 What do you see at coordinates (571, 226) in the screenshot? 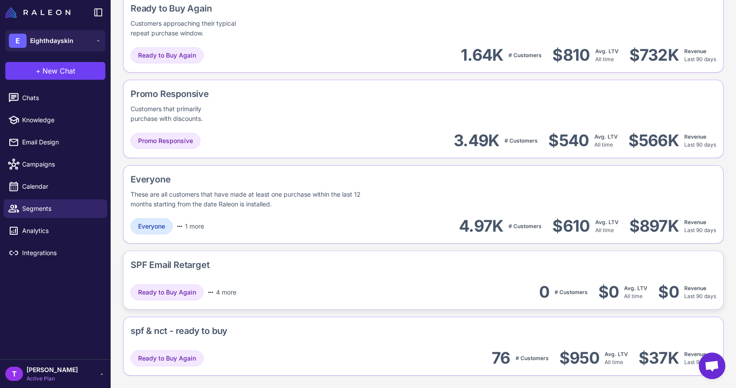
I see `div: $610` at bounding box center [571, 226].